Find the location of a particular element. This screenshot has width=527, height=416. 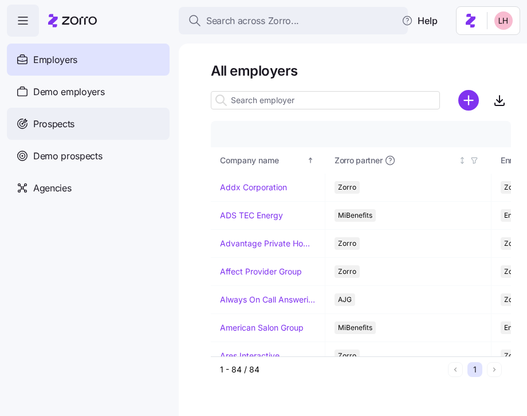

button: Help is located at coordinates (419, 21).